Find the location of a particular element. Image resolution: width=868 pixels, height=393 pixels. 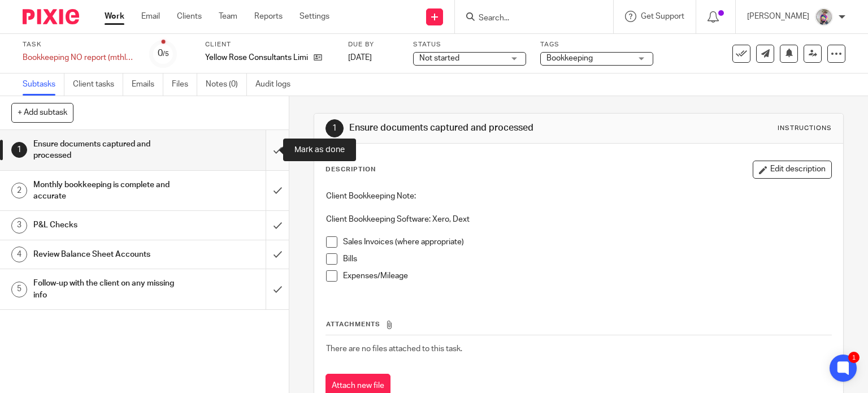

a: Email is located at coordinates (150, 16).